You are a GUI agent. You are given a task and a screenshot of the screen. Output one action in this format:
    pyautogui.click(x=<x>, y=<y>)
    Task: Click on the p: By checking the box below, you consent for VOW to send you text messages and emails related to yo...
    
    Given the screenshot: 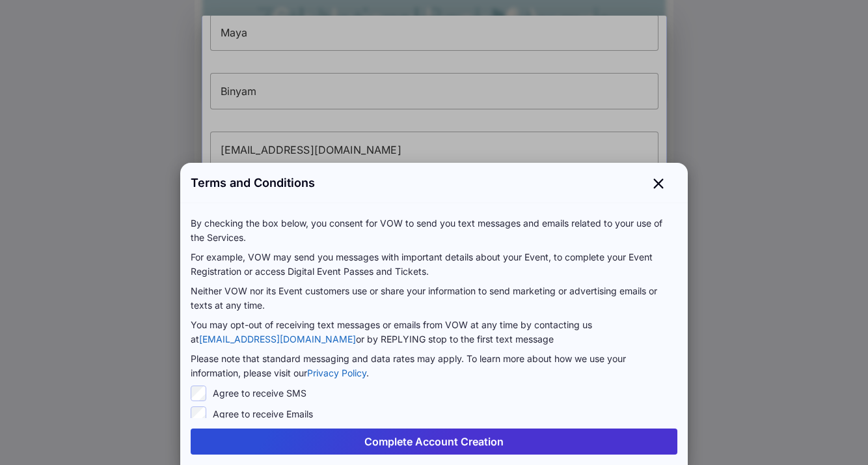 What is the action you would take?
    pyautogui.click(x=434, y=231)
    